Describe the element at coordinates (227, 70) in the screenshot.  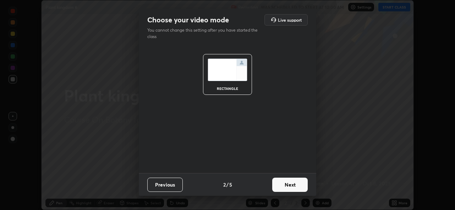
I see `img: normalScreenIcon.ae25ed63.svg` at that location.